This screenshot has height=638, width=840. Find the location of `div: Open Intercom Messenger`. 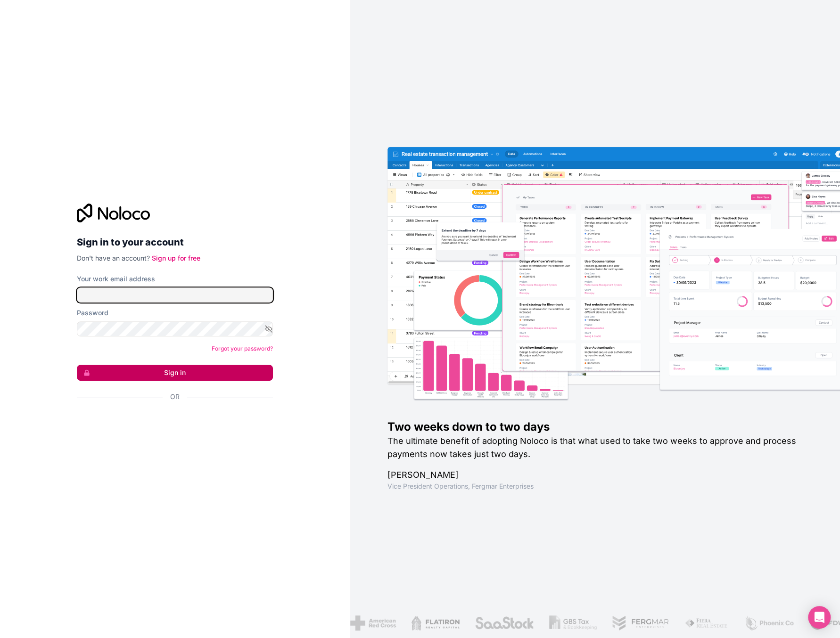

div: Open Intercom Messenger is located at coordinates (819, 617).